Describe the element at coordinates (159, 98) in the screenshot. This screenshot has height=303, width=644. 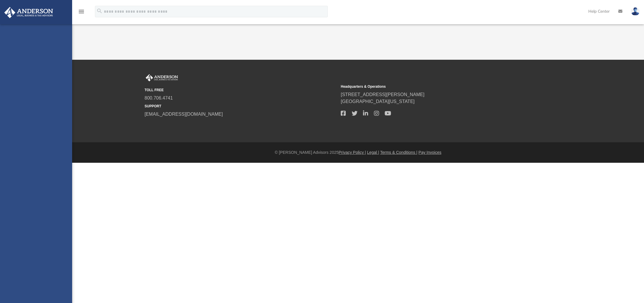
I see `a: 800.706.4741` at that location.